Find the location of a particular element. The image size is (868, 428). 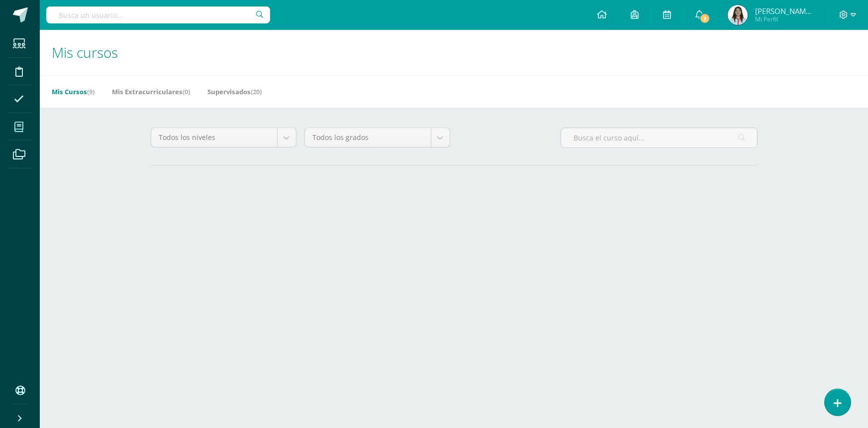

a: Todos los niveles is located at coordinates (223, 138).